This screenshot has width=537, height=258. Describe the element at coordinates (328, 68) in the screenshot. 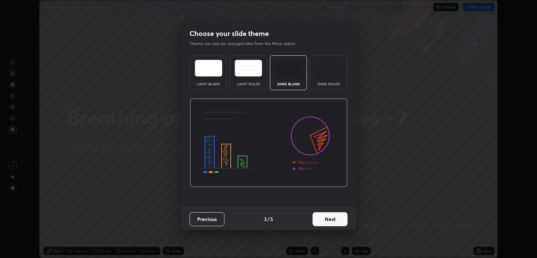

I see `img: darkRuledTheme.de295e13.svg` at that location.